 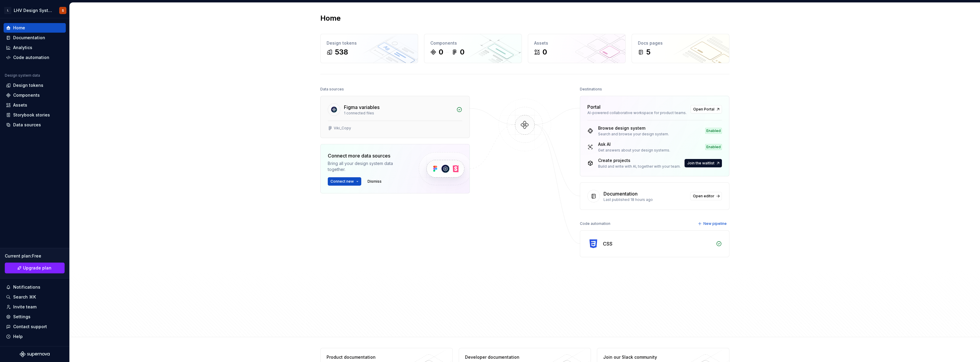 What do you see at coordinates (35, 326) in the screenshot?
I see `button: Contact support` at bounding box center [35, 326].